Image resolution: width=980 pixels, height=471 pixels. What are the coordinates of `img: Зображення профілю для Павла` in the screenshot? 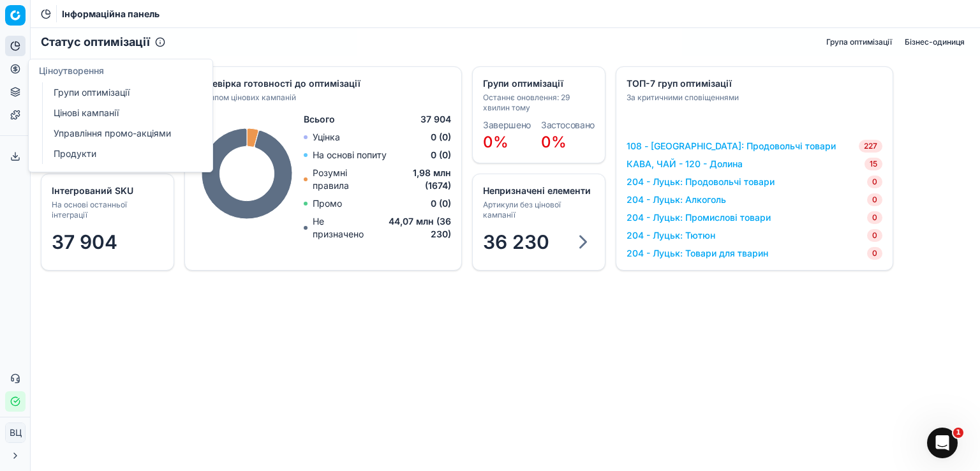 It's located at (174, 33).